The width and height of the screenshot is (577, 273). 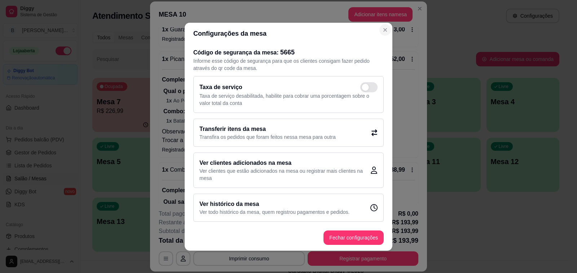 What do you see at coordinates (285, 175) in the screenshot?
I see `p: Ver clientes que estão adicionados na mesa ou registrar mais clientes na mesa` at bounding box center [285, 175].